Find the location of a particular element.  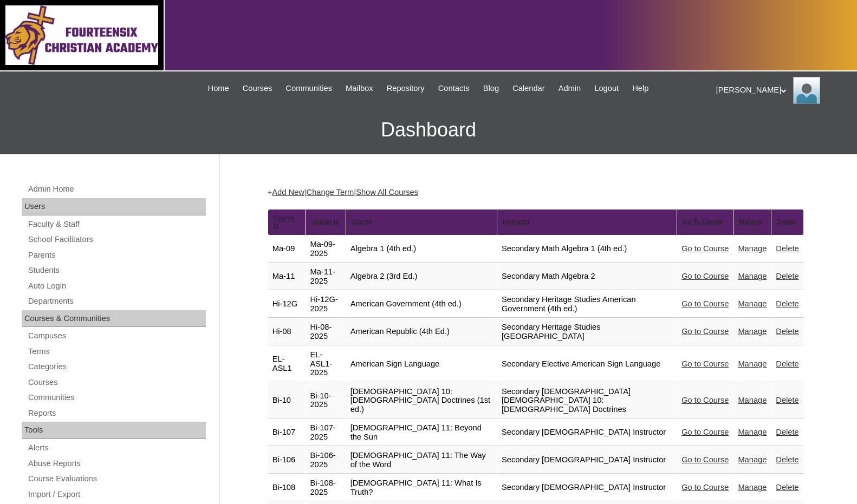

td: Ma-09 is located at coordinates (286, 250).